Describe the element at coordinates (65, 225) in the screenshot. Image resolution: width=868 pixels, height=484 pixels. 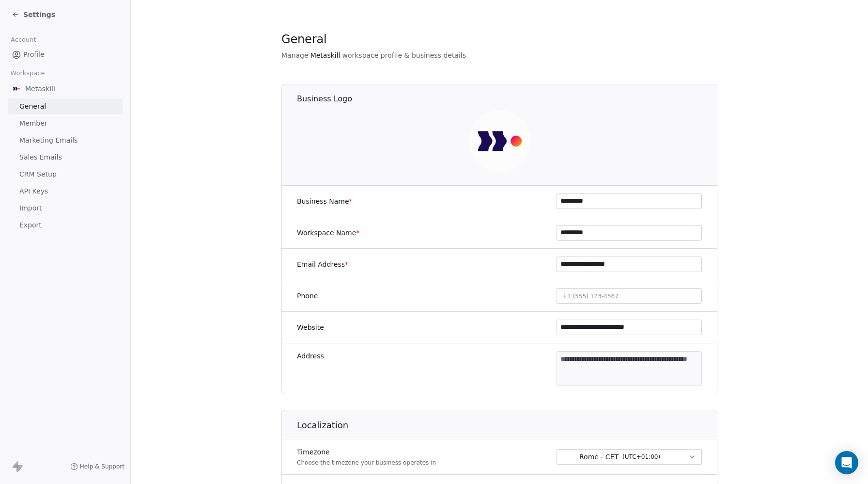
I see `a: Export` at that location.